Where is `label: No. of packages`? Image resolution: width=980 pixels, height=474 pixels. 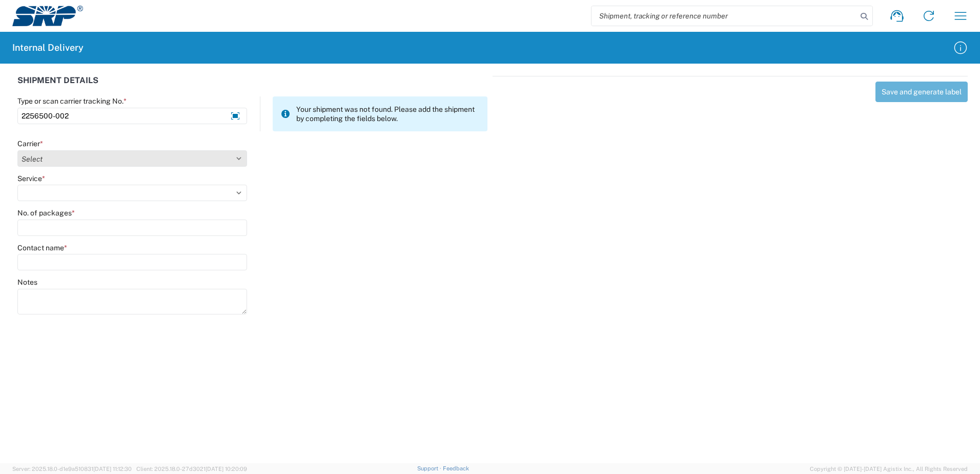 label: No. of packages is located at coordinates (46, 213).